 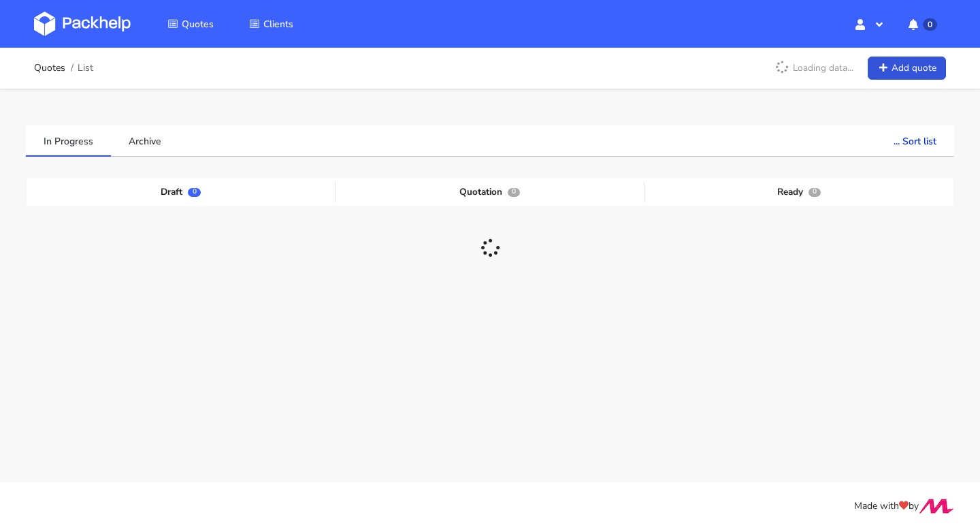 I want to click on a: Add quote, so click(x=907, y=68).